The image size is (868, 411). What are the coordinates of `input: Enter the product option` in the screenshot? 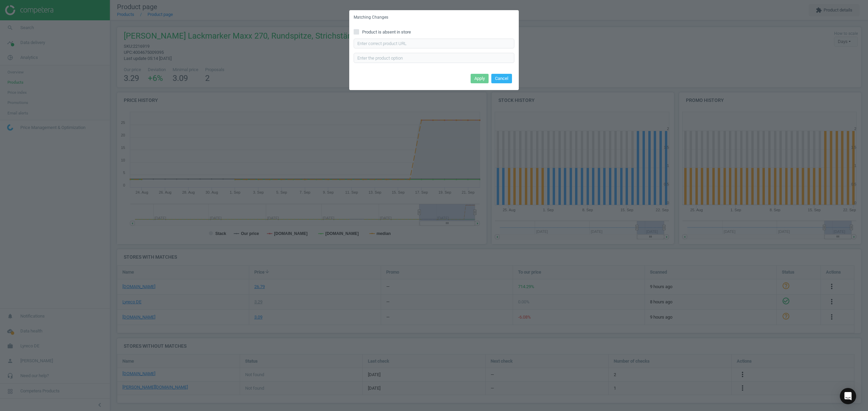 It's located at (434, 58).